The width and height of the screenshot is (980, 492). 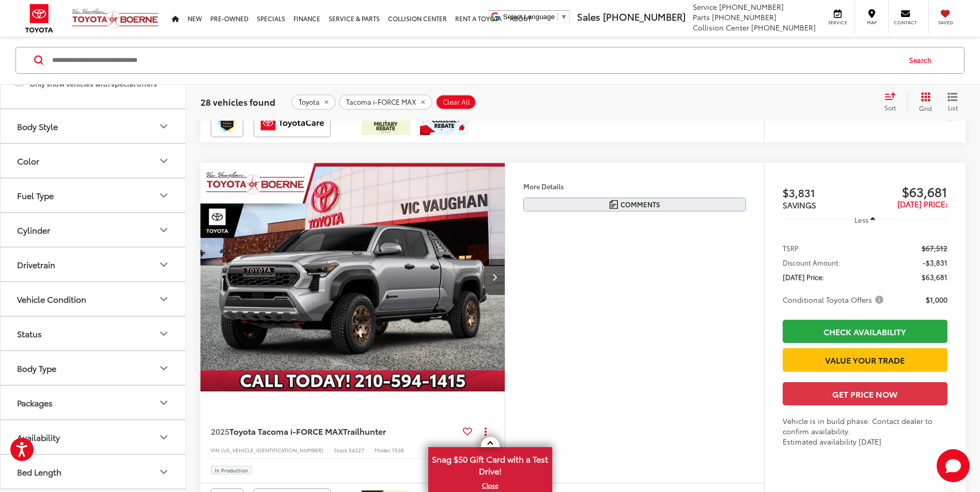 What do you see at coordinates (494, 277) in the screenshot?
I see `button: Next image` at bounding box center [494, 277].